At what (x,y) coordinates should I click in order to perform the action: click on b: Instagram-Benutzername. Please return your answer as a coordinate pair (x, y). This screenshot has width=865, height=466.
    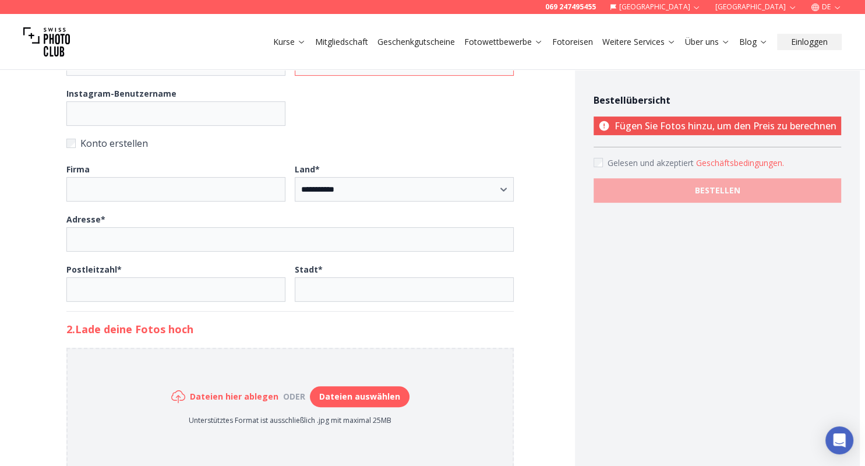
    Looking at the image, I should click on (121, 93).